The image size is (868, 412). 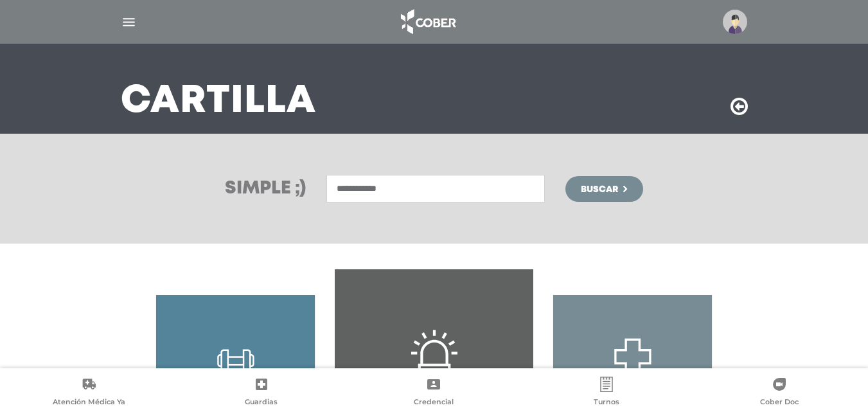 I want to click on span: Buscar, so click(x=600, y=189).